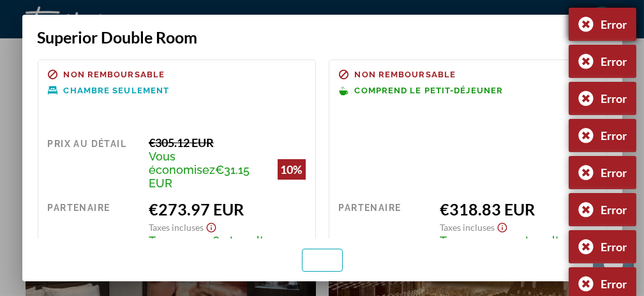 The height and width of the screenshot is (296, 644). Describe the element at coordinates (226, 143) in the screenshot. I see `div: €305.12 EUR` at that location.